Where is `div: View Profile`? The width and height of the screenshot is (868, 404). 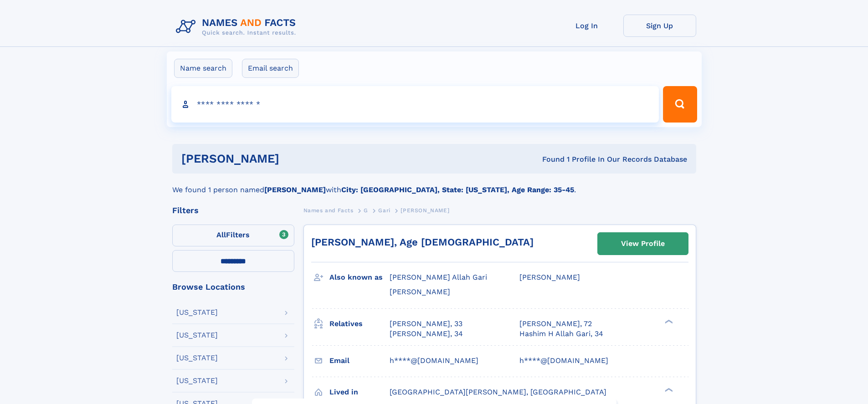
div: View Profile is located at coordinates (643, 243).